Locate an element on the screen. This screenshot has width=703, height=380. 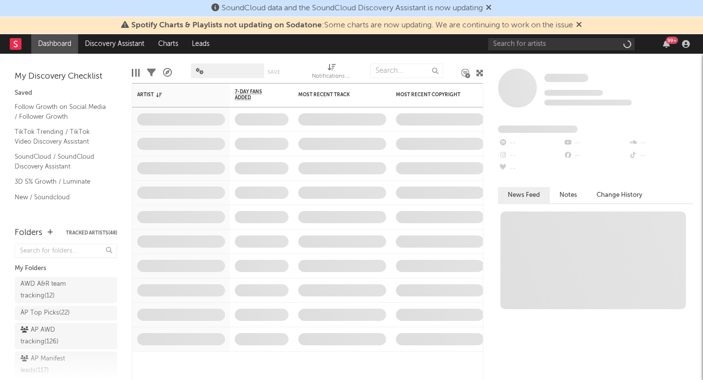
div: A&R Pipeline is located at coordinates (167, 73).